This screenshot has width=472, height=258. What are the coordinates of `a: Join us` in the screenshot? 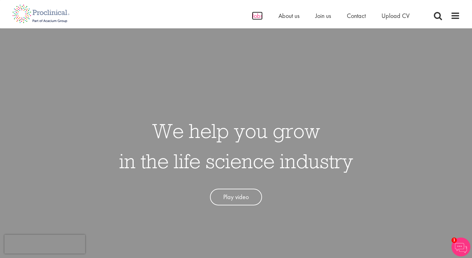 It's located at (323, 16).